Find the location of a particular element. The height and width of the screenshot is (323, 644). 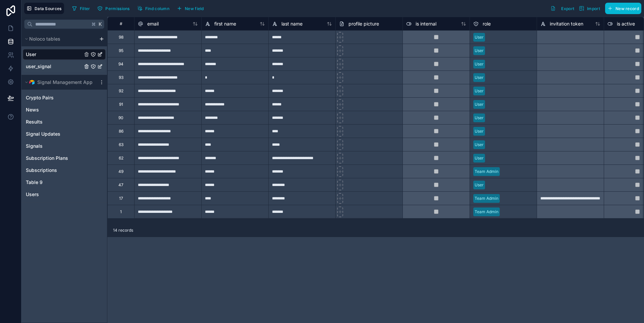

button: Find column is located at coordinates (153, 8).